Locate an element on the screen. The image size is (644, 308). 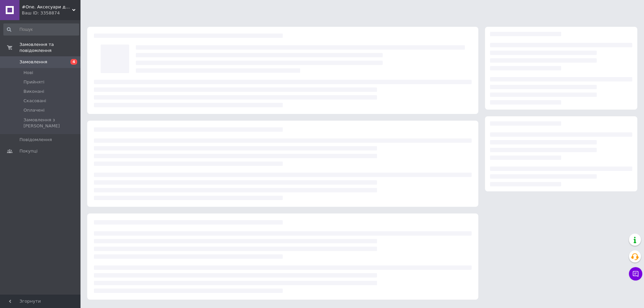
span: Повідомлення is located at coordinates (36, 140).